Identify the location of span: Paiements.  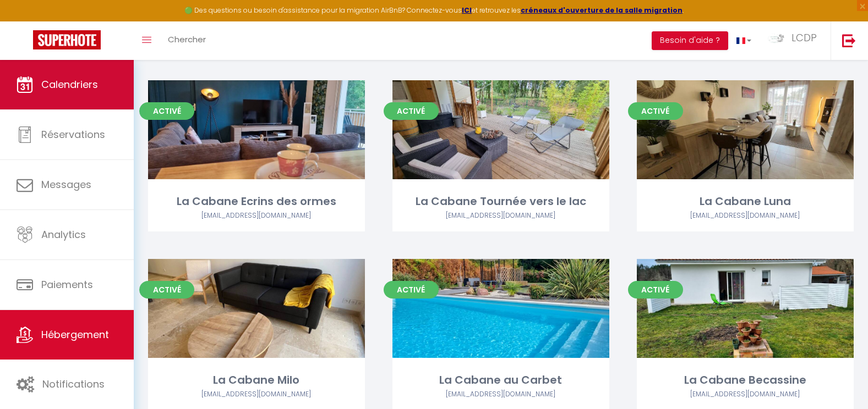
(67, 284).